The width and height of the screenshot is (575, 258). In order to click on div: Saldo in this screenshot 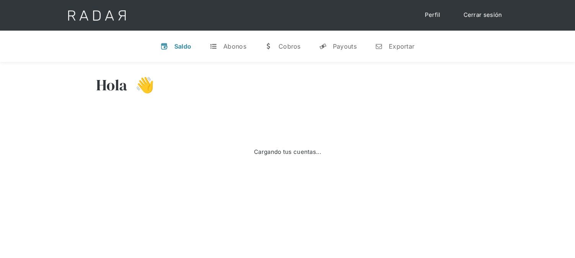, I will do `click(183, 46)`.